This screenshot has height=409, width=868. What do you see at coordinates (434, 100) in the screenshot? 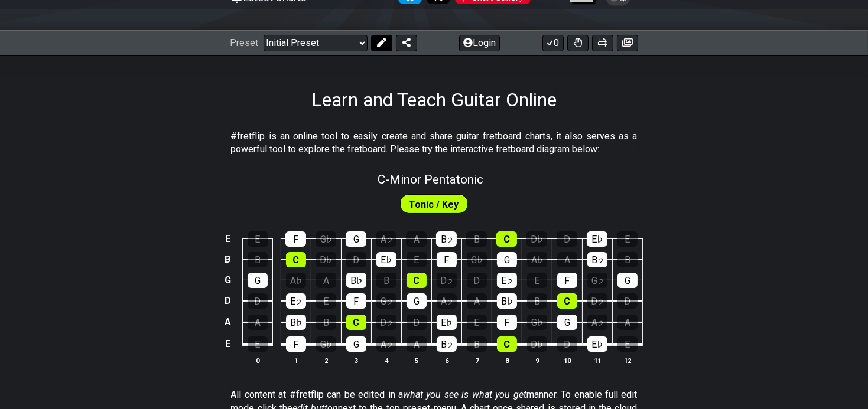
I see `h1: Learn and Teach Guitar Online` at bounding box center [434, 100].